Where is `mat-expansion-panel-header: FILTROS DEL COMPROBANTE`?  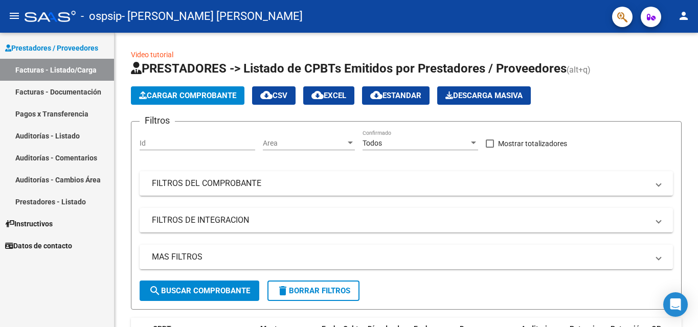 mat-expansion-panel-header: FILTROS DEL COMPROBANTE is located at coordinates (406, 184).